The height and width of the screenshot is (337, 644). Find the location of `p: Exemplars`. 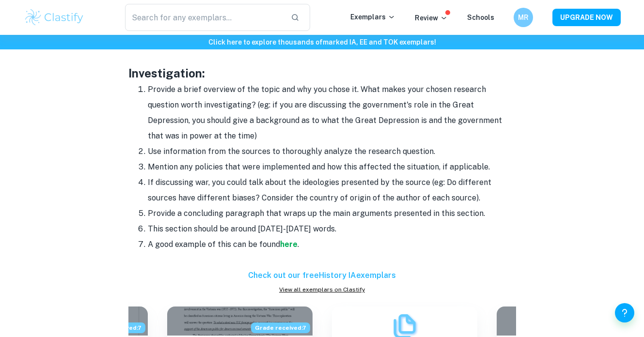

p: Exemplars is located at coordinates (373, 17).